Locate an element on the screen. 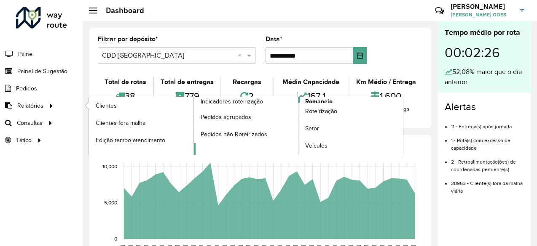 This screenshot has width=537, height=246. a: Setor is located at coordinates (350, 129).